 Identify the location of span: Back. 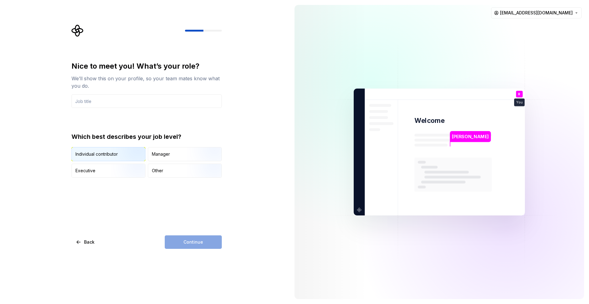
(89, 242).